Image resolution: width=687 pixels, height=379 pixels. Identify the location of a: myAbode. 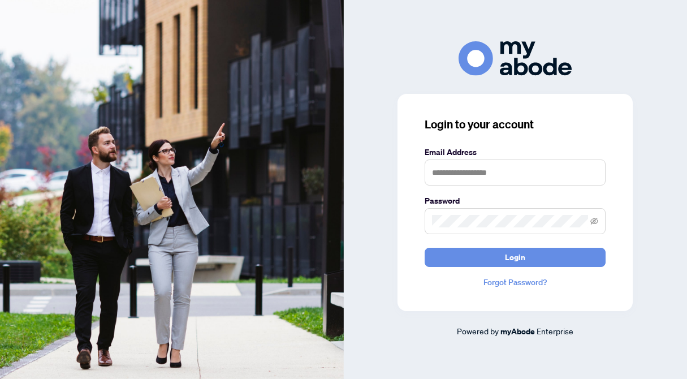
(518, 332).